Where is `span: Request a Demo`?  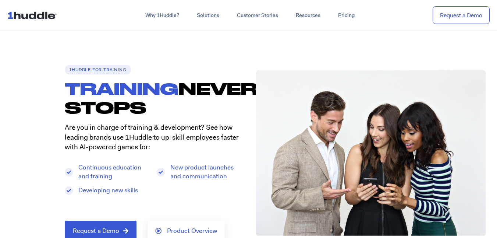 span: Request a Demo is located at coordinates (96, 231).